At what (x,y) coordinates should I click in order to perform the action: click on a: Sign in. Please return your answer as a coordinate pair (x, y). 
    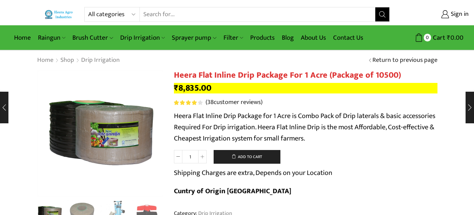
    Looking at the image, I should click on (434, 14).